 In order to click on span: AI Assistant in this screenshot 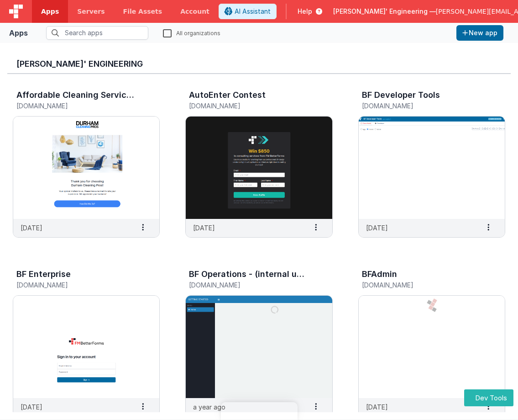, I will do `click(253, 11)`.